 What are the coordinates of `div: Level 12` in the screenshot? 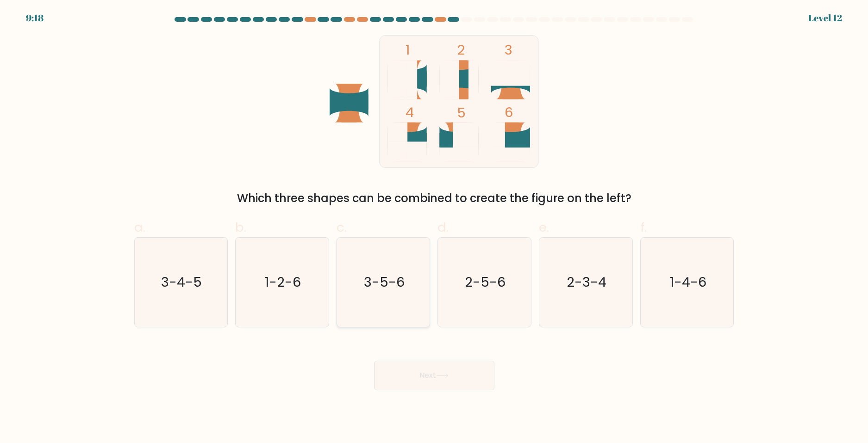 It's located at (825, 18).